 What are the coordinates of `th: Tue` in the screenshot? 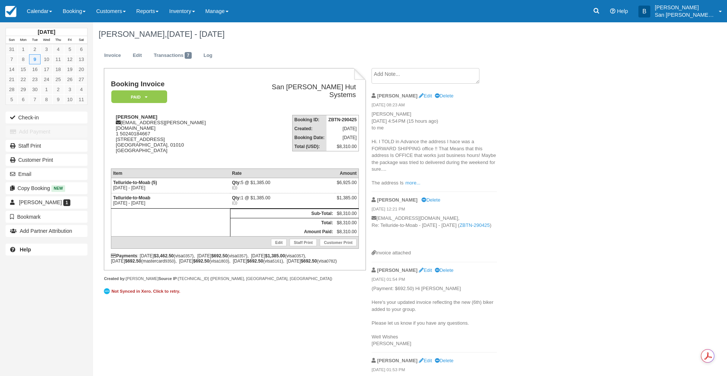 It's located at (35, 40).